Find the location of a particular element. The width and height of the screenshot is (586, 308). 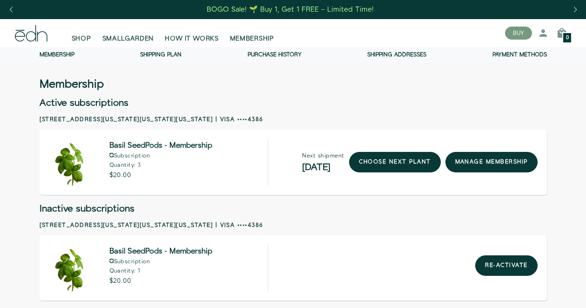

h2: Active subscriptions is located at coordinates (293, 103).